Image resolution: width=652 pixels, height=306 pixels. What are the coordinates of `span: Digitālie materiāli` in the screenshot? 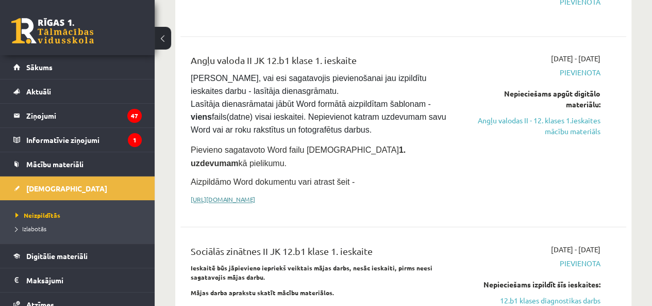 It's located at (57, 256).